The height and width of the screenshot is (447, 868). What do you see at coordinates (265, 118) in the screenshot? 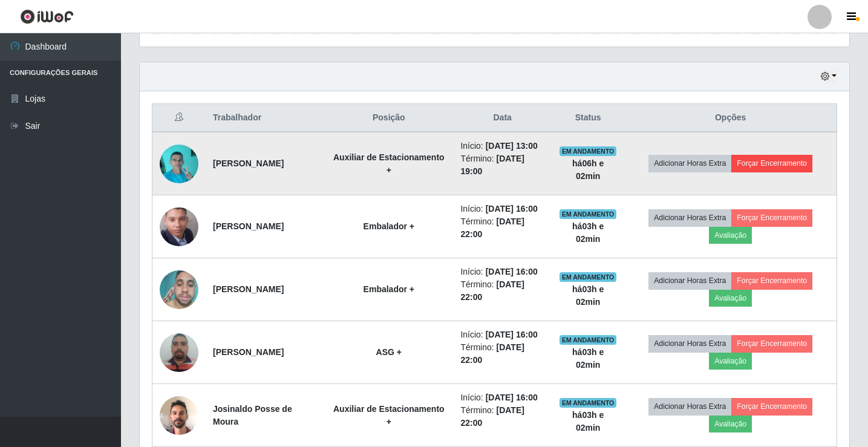
I see `th: Trabalhador` at bounding box center [265, 118].